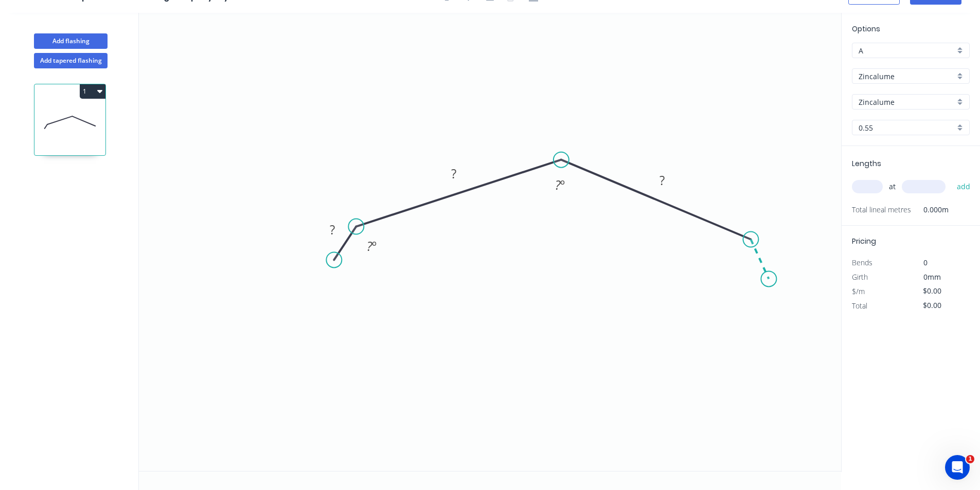 The image size is (980, 490). Describe the element at coordinates (860, 306) in the screenshot. I see `span: Total` at that location.